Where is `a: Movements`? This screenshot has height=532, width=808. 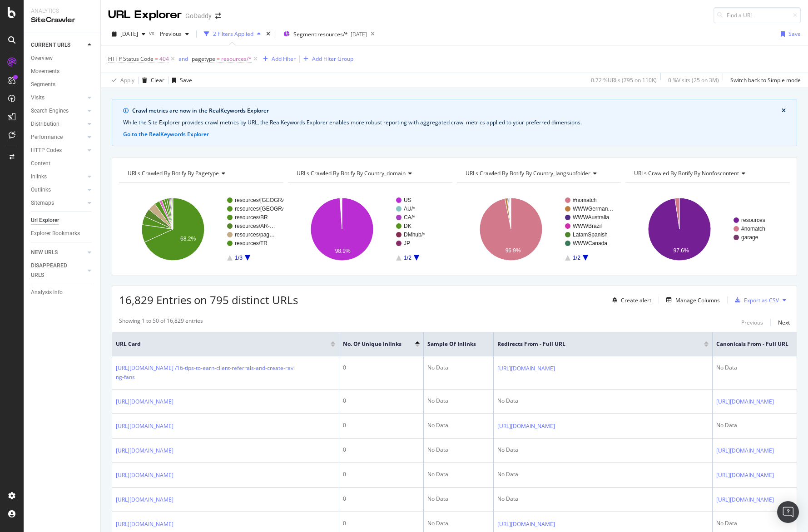 a: Movements is located at coordinates (62, 71).